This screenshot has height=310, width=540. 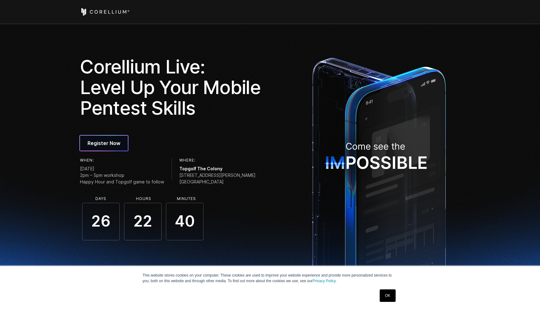 I want to click on h6: Where:, so click(x=218, y=160).